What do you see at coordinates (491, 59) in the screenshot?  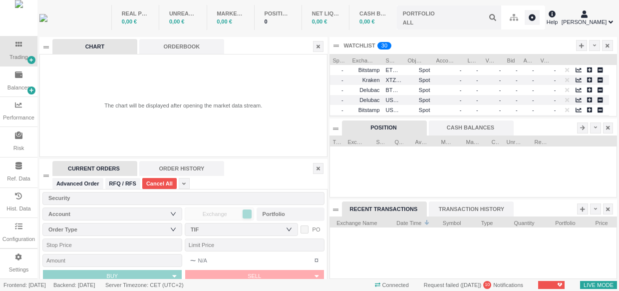 I see `span: Vol Bid` at bounding box center [491, 59].